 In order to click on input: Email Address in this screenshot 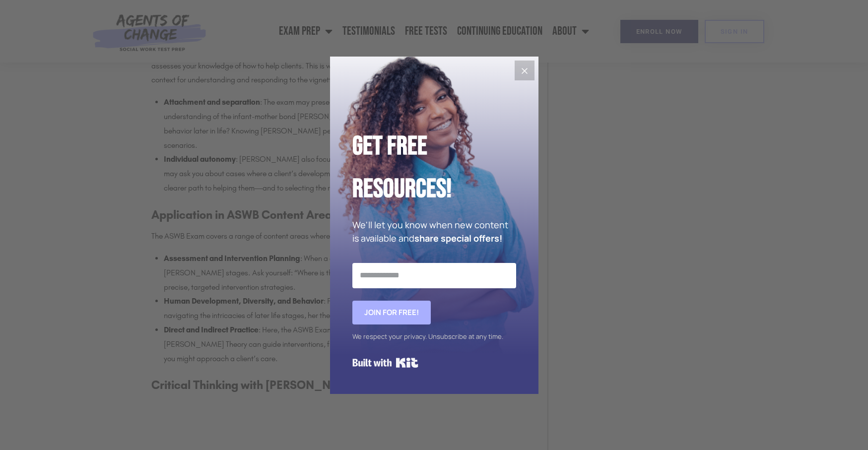, I will do `click(434, 275)`.